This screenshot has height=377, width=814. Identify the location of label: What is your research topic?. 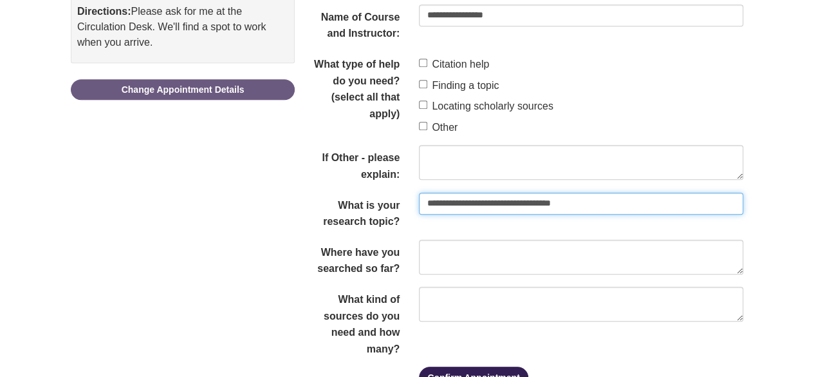
(352, 211).